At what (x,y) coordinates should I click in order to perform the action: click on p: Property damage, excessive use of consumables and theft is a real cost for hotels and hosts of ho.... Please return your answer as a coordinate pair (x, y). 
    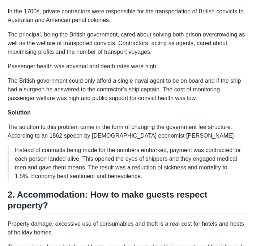
    Looking at the image, I should click on (128, 228).